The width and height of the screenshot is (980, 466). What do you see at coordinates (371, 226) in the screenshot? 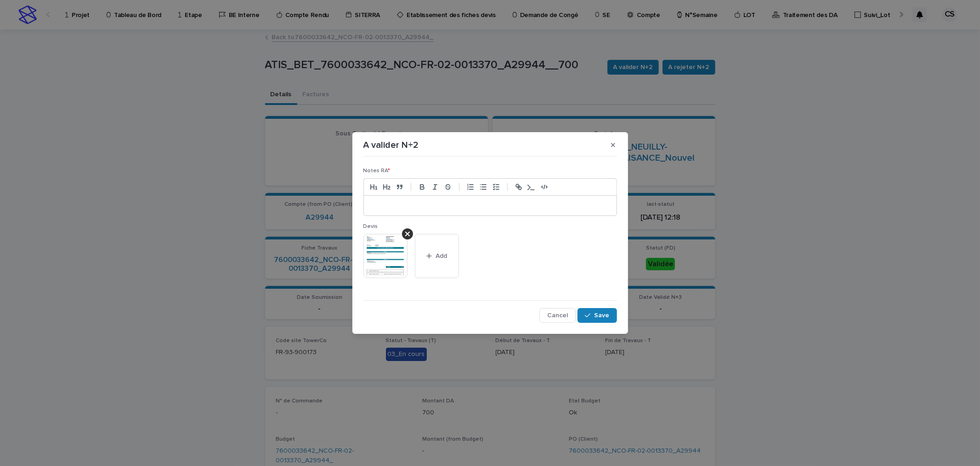
I see `span: Devis` at bounding box center [371, 226].